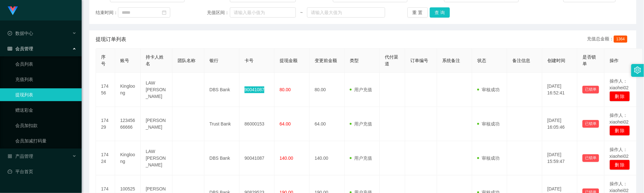  What do you see at coordinates (105, 158) in the screenshot?
I see `td: 17424` at bounding box center [105, 158].